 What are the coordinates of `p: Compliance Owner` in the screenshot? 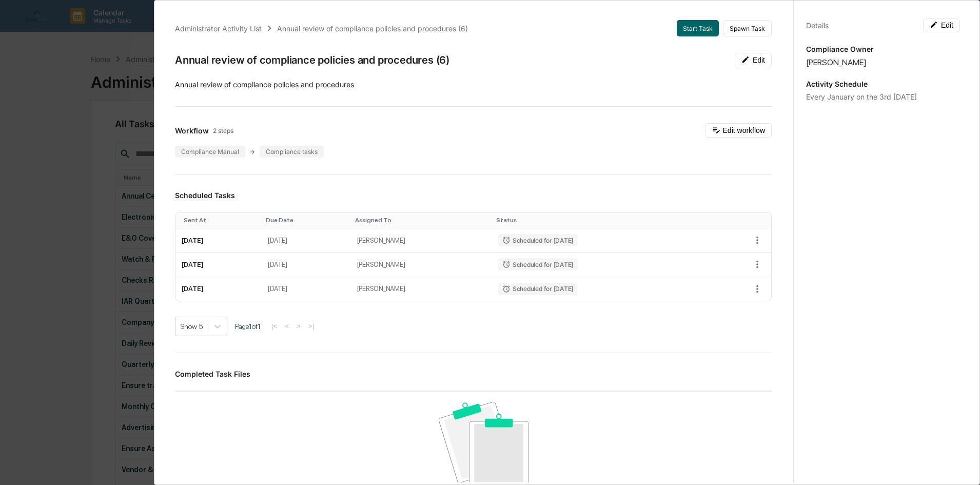 It's located at (883, 48).